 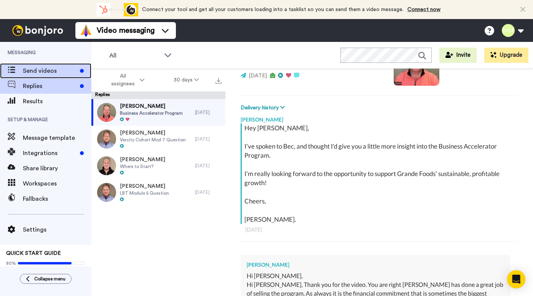 I want to click on img: 1dabb941-1905-46bb-80e4-fbc073c92a12-thumb.jpg, so click(x=107, y=139).